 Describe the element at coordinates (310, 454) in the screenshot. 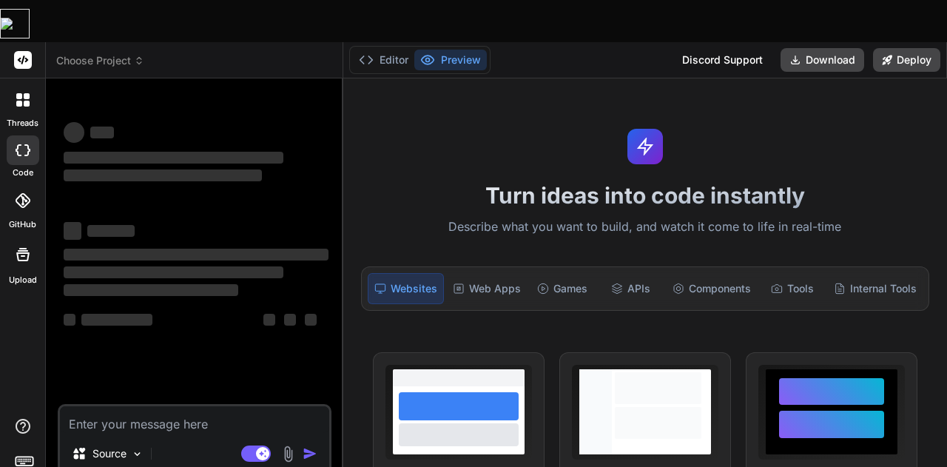

I see `img: icon` at that location.